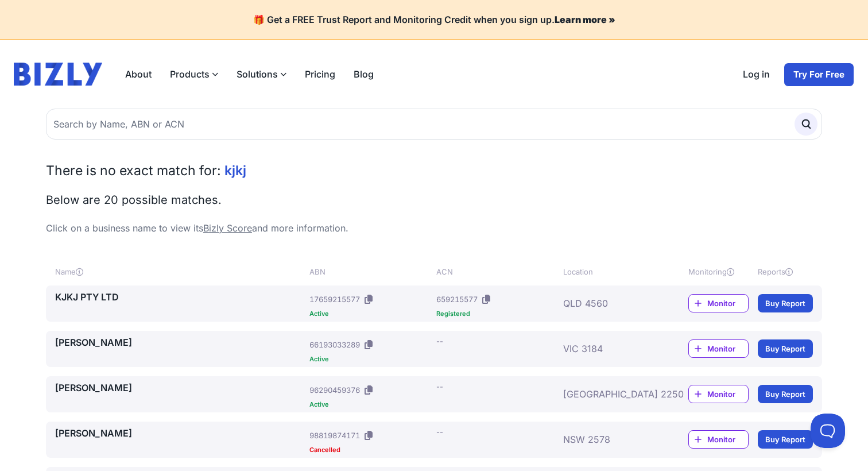  What do you see at coordinates (335, 299) in the screenshot?
I see `div: 17659215577` at bounding box center [335, 299].